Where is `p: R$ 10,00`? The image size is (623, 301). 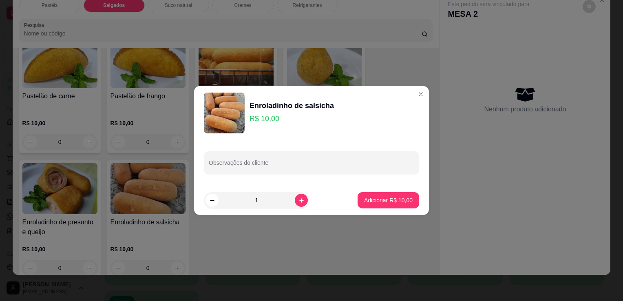
p: R$ 10,00 is located at coordinates (292, 119).